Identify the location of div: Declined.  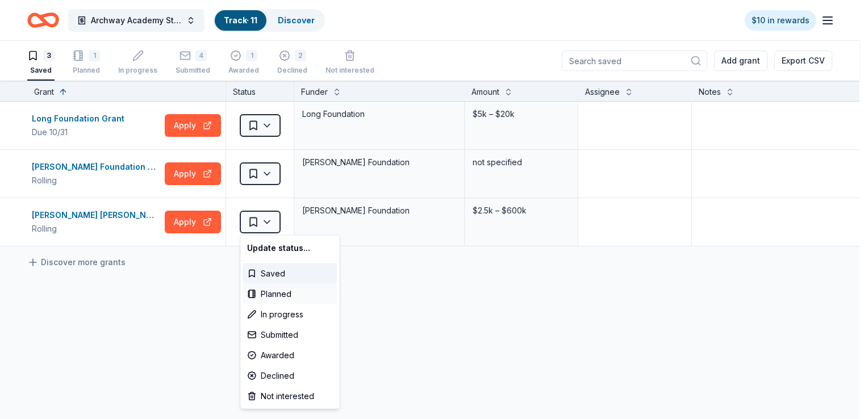
(290, 376).